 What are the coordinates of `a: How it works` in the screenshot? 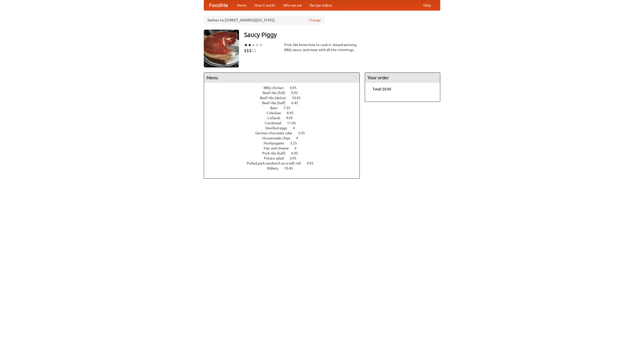 It's located at (265, 5).